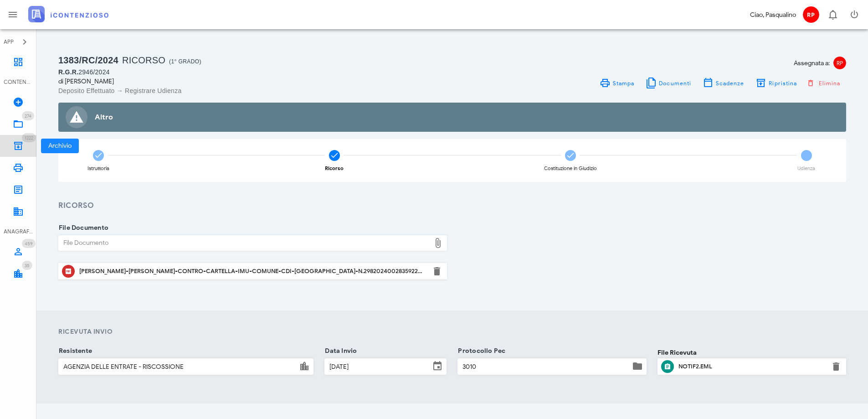 The width and height of the screenshot is (868, 419). What do you see at coordinates (74, 351) in the screenshot?
I see `label: Resistente` at bounding box center [74, 351].